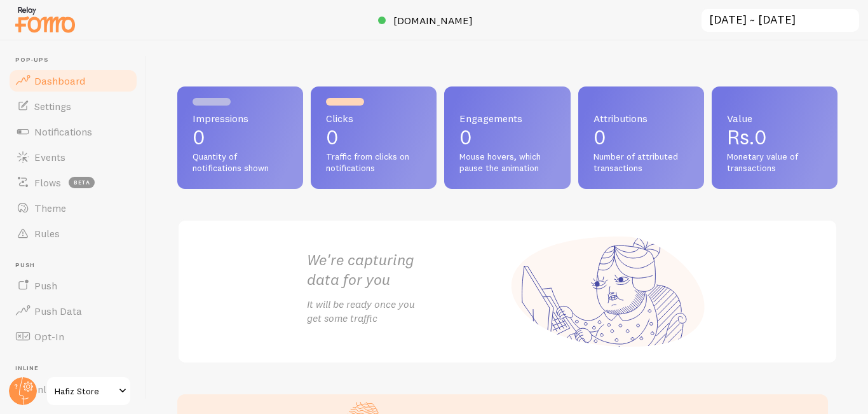 The image size is (868, 414). Describe the element at coordinates (774, 162) in the screenshot. I see `span: Monetary value of transactions` at that location.